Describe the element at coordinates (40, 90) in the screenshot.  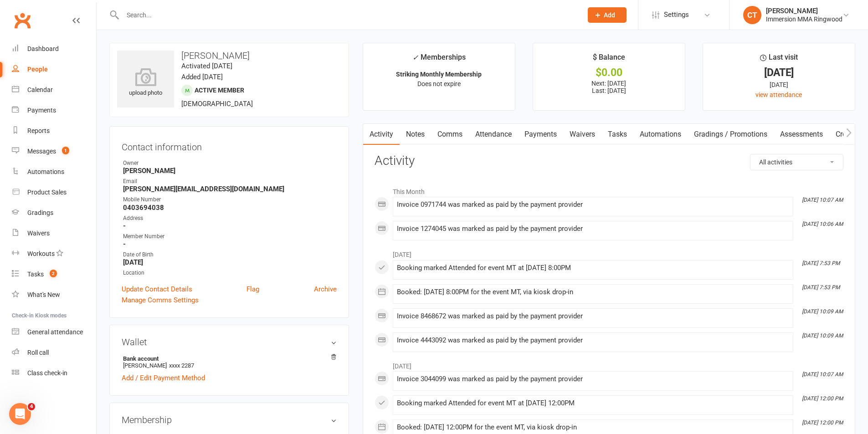
I see `div: Calendar` at that location.